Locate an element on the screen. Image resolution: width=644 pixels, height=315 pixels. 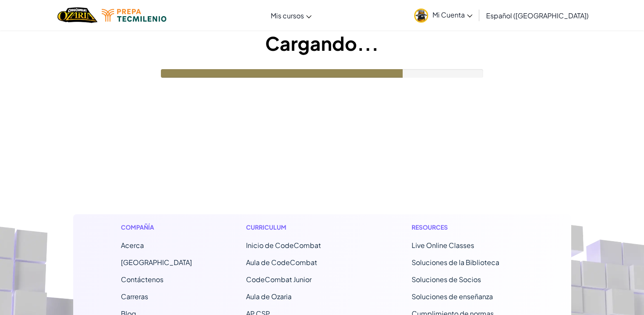
span: Mis cursos is located at coordinates (288, 16).